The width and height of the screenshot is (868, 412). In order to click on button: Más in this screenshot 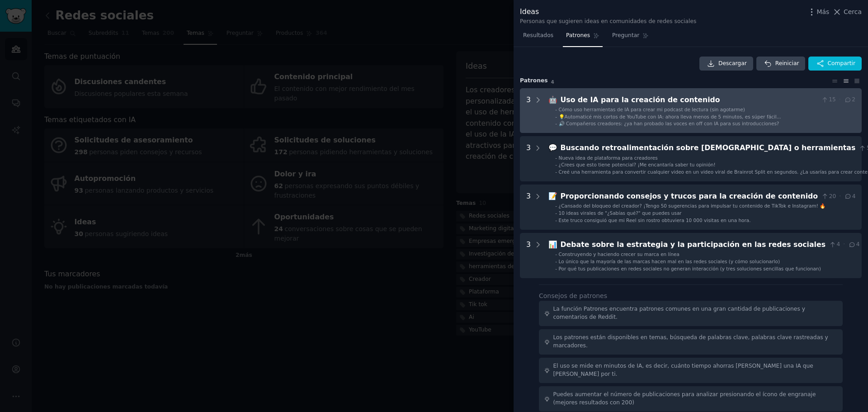, I will do `click(818, 12)`.